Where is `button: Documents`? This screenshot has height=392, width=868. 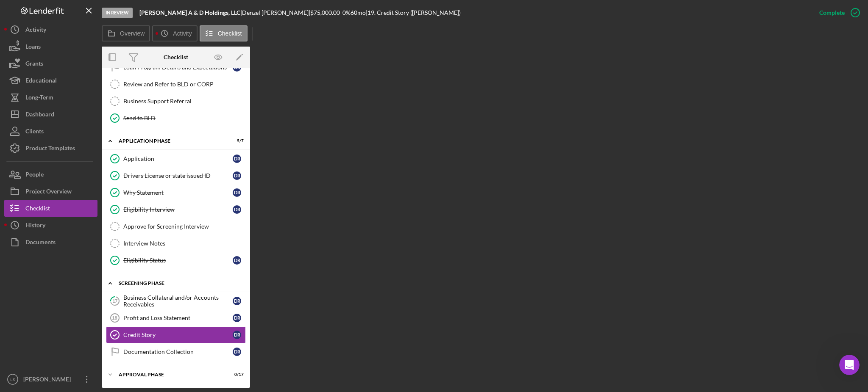
button: Documents is located at coordinates (51, 242).